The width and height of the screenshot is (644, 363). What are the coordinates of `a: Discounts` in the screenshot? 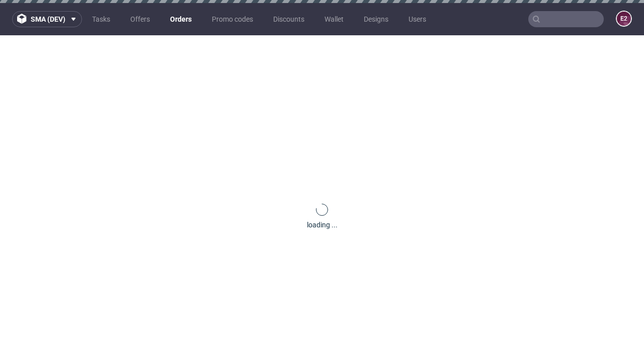 It's located at (289, 19).